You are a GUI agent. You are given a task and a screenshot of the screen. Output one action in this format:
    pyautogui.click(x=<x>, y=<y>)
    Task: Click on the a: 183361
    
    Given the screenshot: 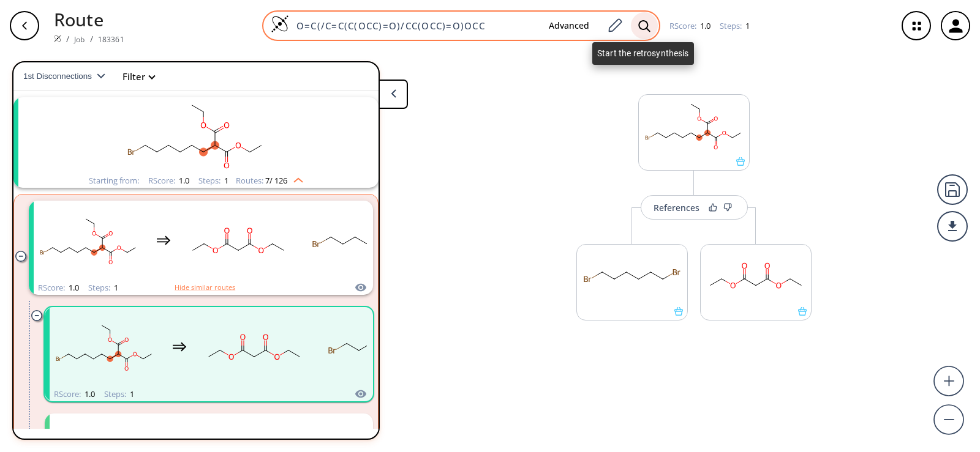 What is the action you would take?
    pyautogui.click(x=111, y=39)
    